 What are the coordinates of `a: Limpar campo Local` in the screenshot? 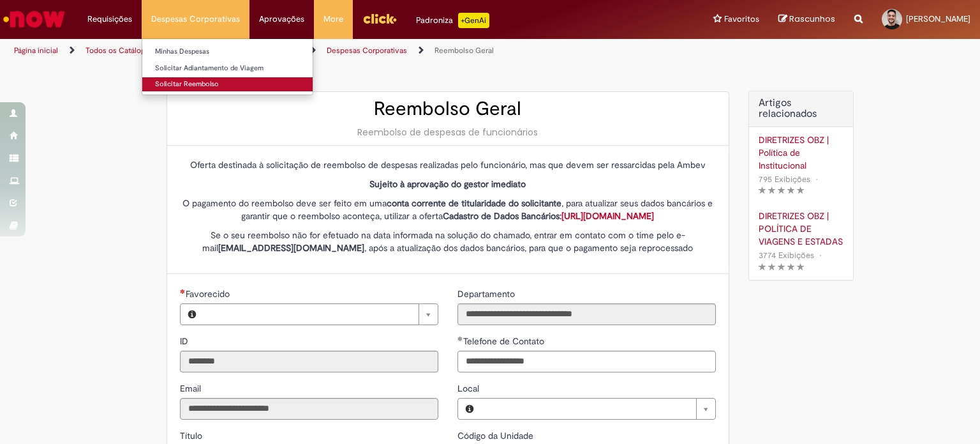 It's located at (597, 409).